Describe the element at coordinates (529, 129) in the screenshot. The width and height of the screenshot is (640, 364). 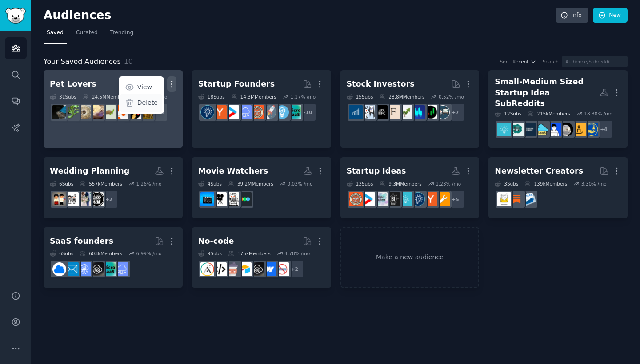
I see `img: buildinpublic` at that location.